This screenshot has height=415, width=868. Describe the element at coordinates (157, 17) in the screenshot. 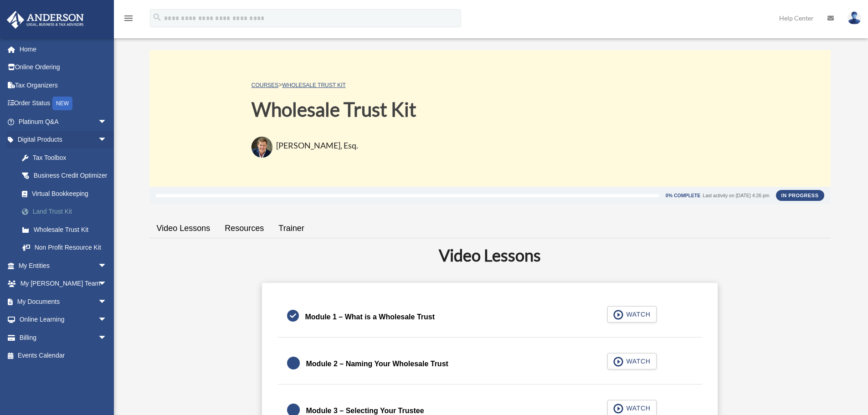

I see `i: search` at that location.